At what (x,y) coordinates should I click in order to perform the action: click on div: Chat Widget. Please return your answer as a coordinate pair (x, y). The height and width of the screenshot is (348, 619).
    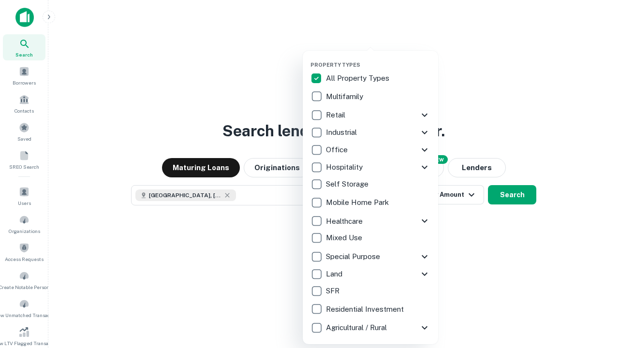
    Looking at the image, I should click on (595, 294).